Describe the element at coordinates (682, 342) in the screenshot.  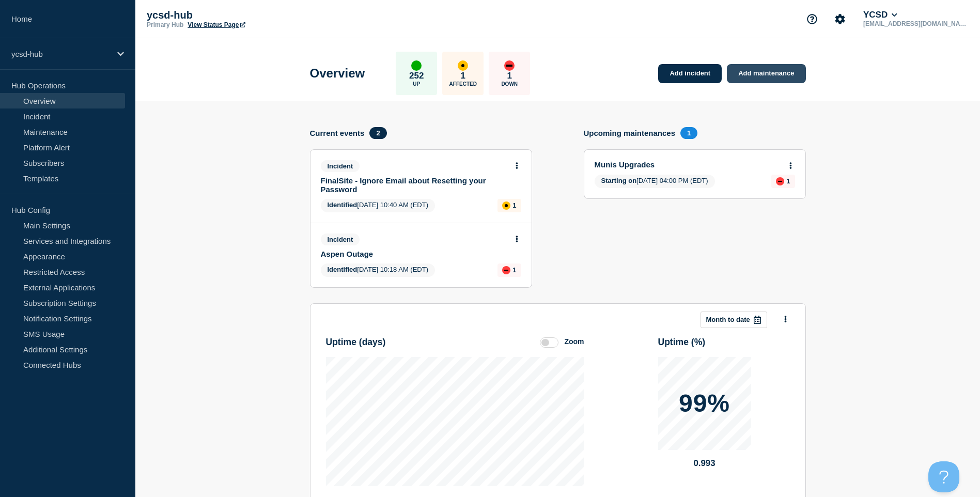
I see `h3: Uptime ( % )` at that location.